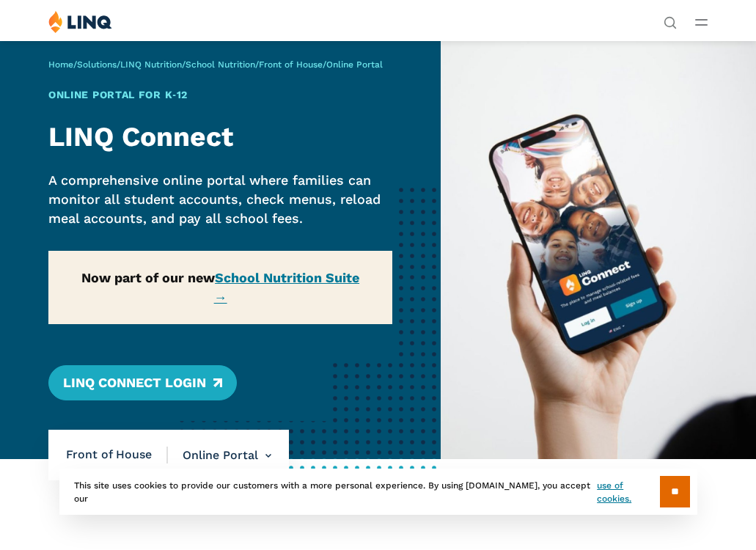 The image size is (756, 550). What do you see at coordinates (701, 22) in the screenshot?
I see `button: Open Main Menu` at bounding box center [701, 22].